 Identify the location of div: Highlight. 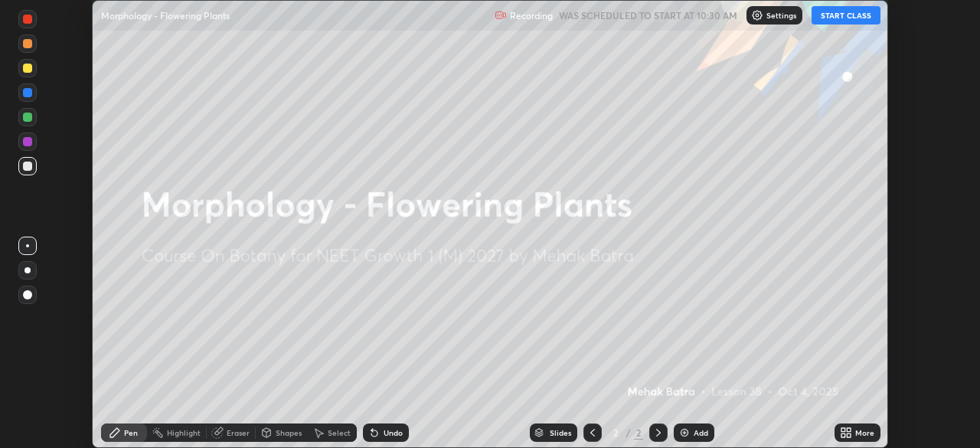
(184, 434).